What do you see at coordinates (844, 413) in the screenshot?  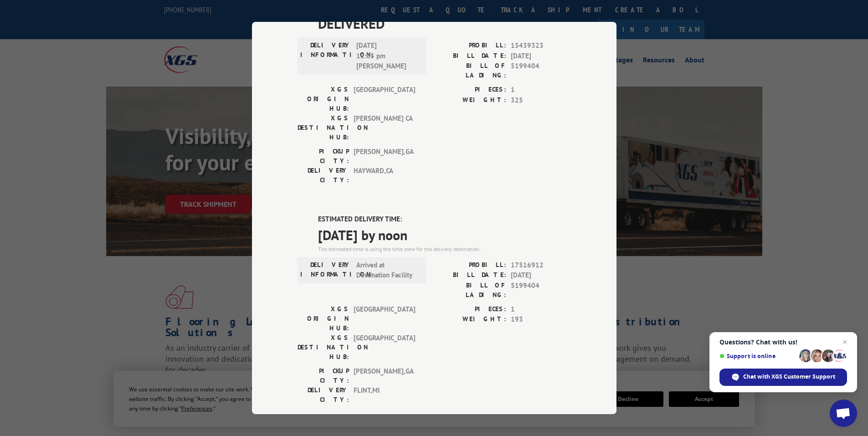 I see `div: Open chat` at bounding box center [844, 413].